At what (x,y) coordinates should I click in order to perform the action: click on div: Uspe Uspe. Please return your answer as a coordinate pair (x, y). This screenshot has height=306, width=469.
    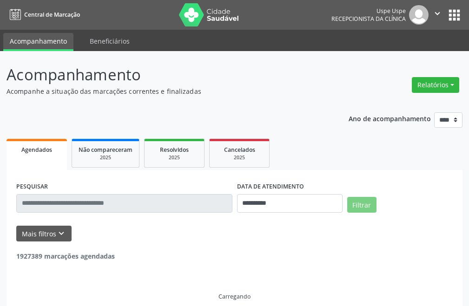
    Looking at the image, I should click on (368, 11).